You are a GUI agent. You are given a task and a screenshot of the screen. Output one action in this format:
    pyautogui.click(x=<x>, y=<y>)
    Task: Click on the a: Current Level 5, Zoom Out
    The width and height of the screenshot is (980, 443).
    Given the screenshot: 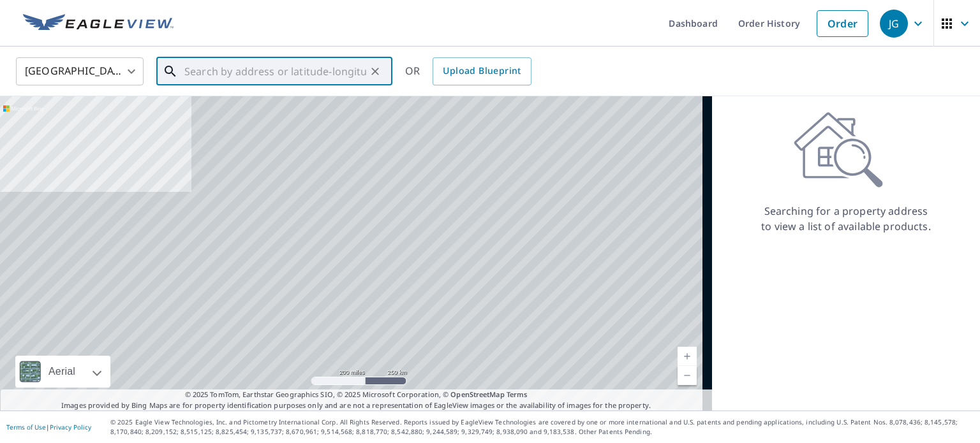 What is the action you would take?
    pyautogui.click(x=687, y=376)
    